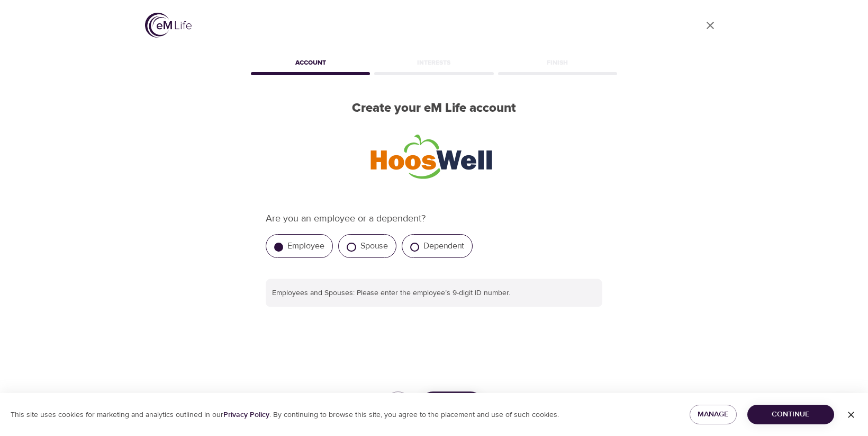  I want to click on img: HoosWell-Logo-2.19%20500X200%20px.png, so click(434, 155).